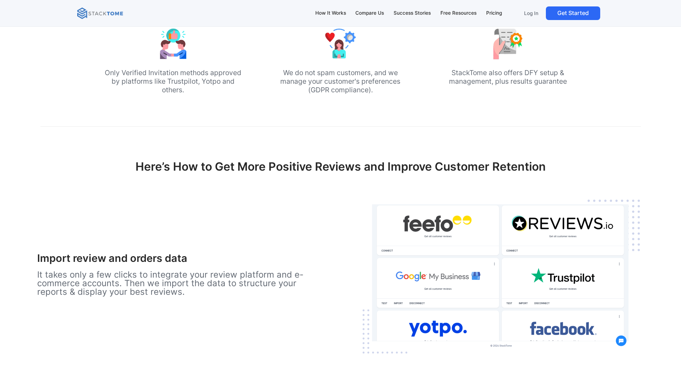 This screenshot has height=381, width=681. I want to click on p: It takes only a few clicks to integrate your review platform and e-commerce accounts. Then we imp..., so click(183, 283).